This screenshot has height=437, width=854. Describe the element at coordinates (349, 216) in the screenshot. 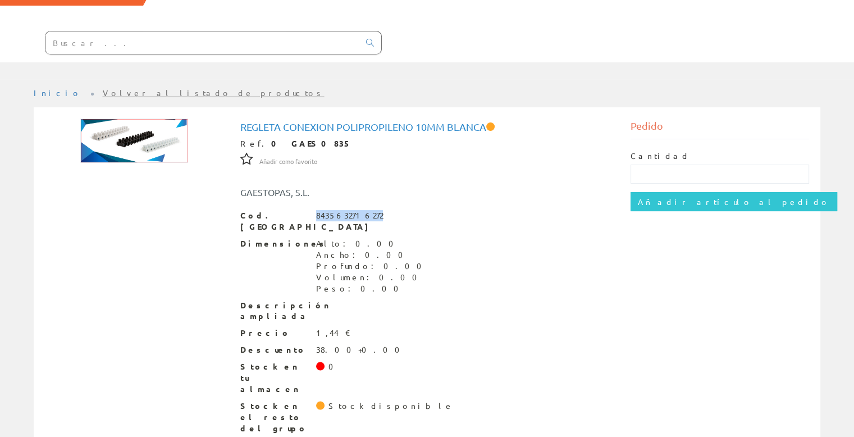

I see `div: 8435632716272` at that location.